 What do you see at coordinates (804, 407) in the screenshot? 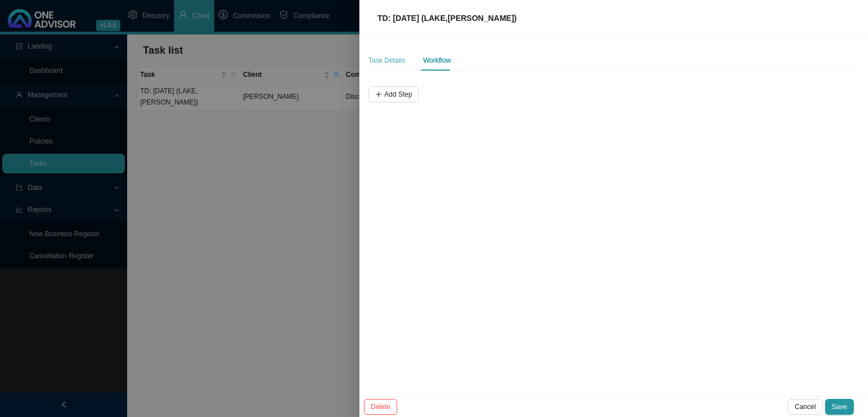
I see `span: Cancel` at bounding box center [804, 407].